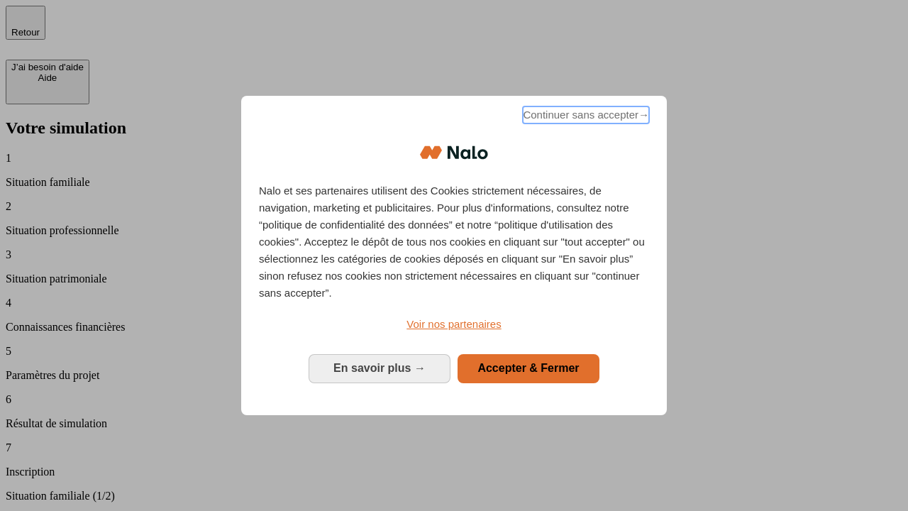 This screenshot has width=908, height=511. What do you see at coordinates (453, 324) in the screenshot?
I see `span: Voir nos partenaires` at bounding box center [453, 324].